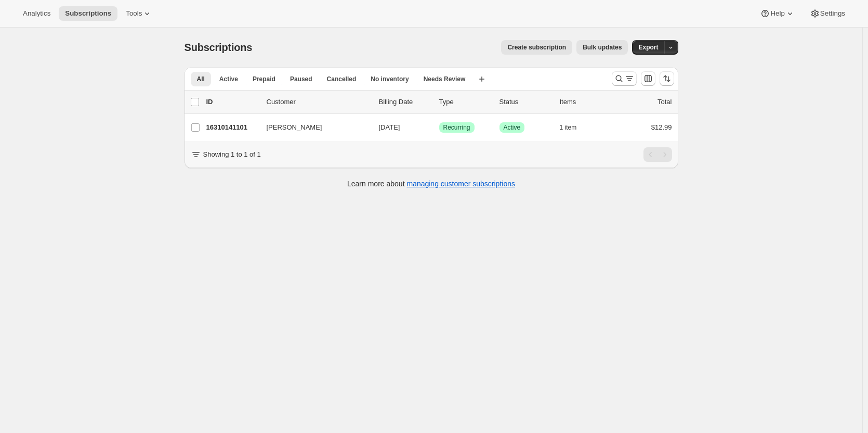 This screenshot has width=868, height=433. I want to click on button: Create subscription, so click(536, 47).